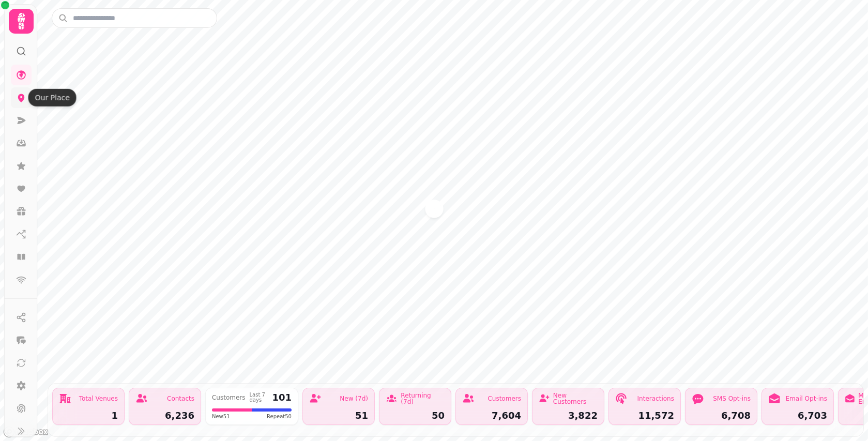 This screenshot has height=441, width=868. I want to click on div: 7,604, so click(492, 416).